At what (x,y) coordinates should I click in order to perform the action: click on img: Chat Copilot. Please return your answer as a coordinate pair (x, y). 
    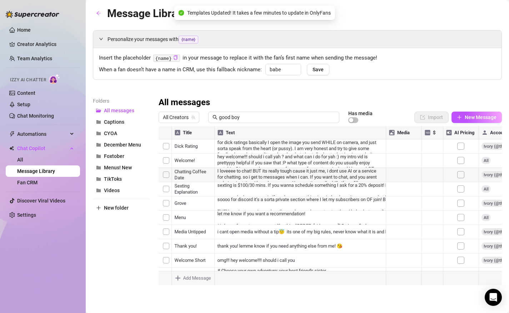
    Looking at the image, I should click on (11, 149).